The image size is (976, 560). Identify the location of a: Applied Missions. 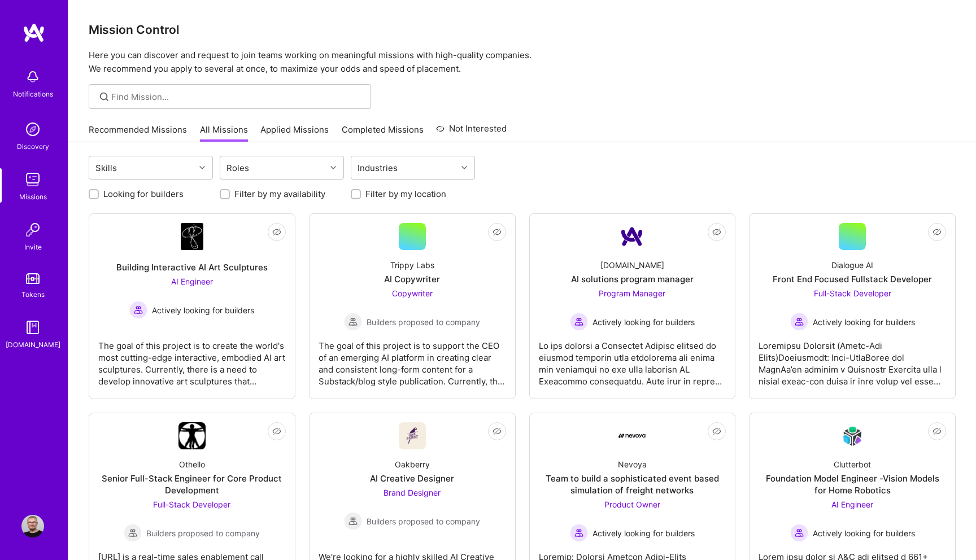
(295, 132).